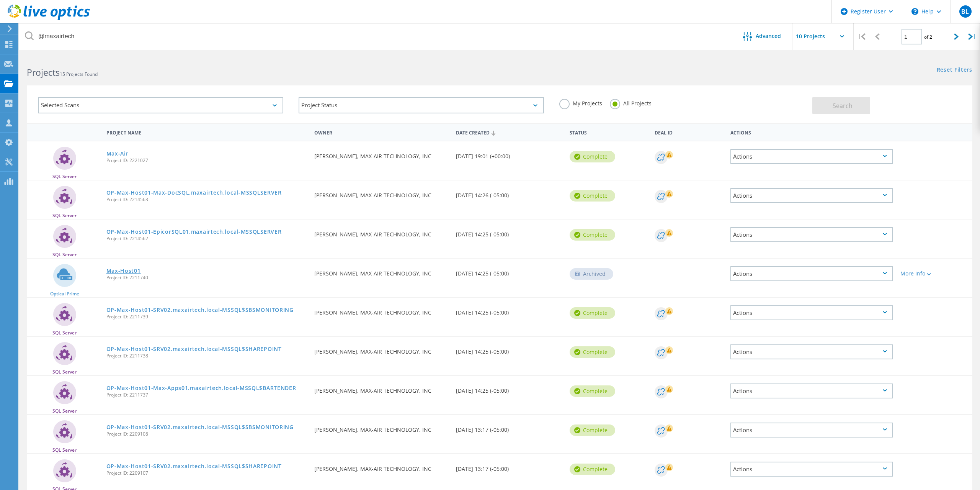 This screenshot has height=490, width=980. What do you see at coordinates (206, 317) in the screenshot?
I see `span: Project ID: 2211739` at bounding box center [206, 317].